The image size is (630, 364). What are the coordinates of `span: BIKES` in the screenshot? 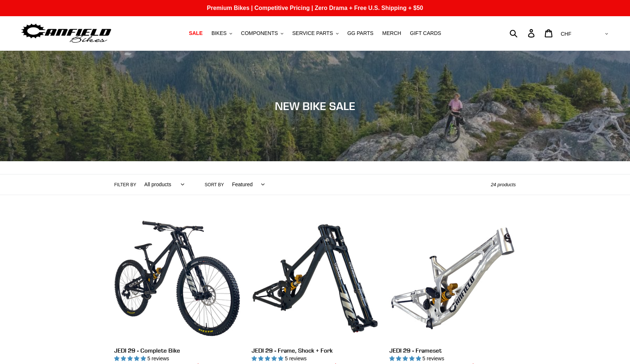 It's located at (219, 33).